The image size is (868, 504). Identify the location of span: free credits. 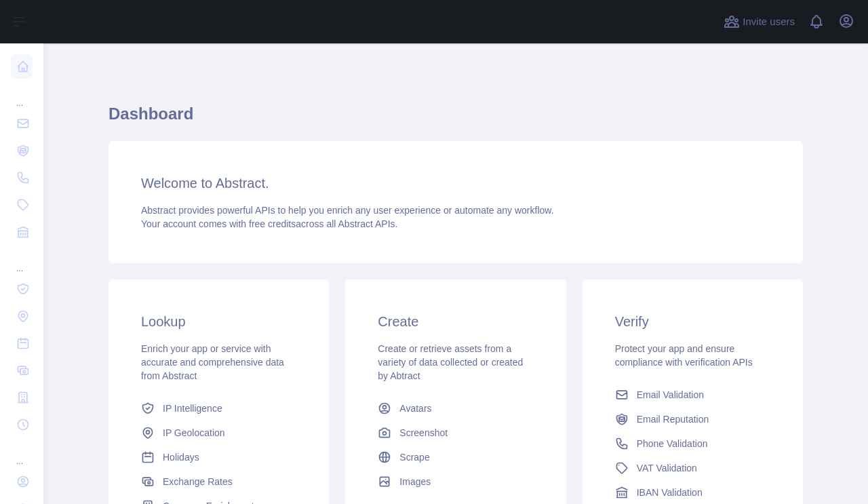
(272, 223).